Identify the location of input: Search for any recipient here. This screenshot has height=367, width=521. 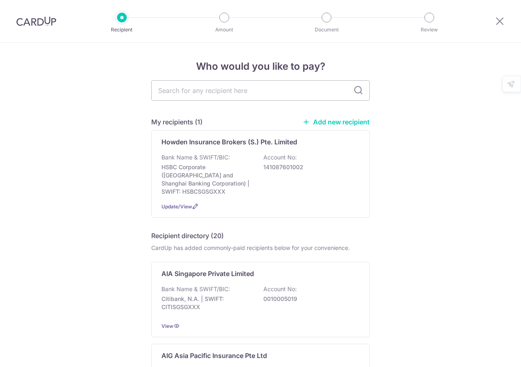
(261, 91).